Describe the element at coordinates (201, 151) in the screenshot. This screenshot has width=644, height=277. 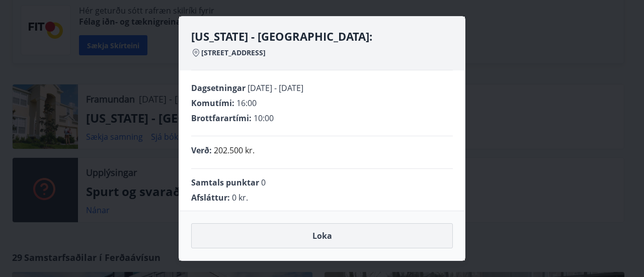
I see `span: Verð :` at that location.